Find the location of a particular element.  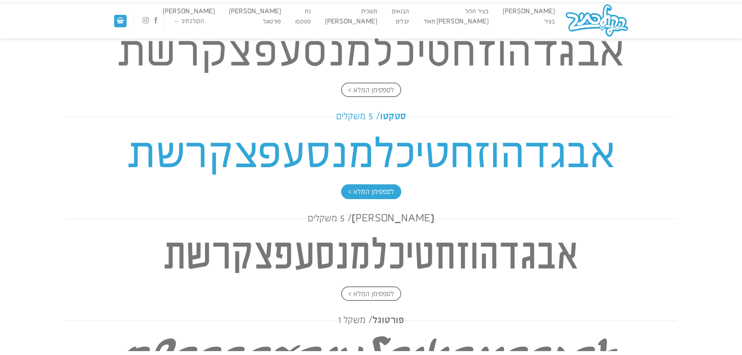

a: עקבו אחרינו בפייסבוק is located at coordinates (156, 21).